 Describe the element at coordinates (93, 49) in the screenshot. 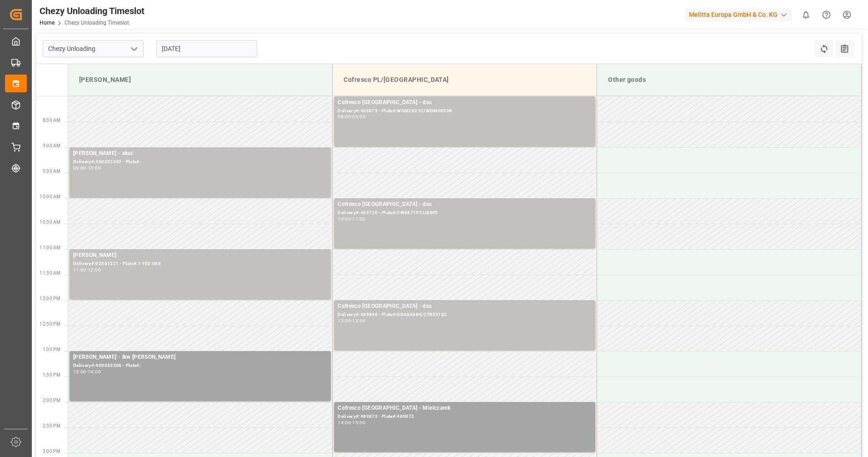

I see `input: Type to search/select` at that location.